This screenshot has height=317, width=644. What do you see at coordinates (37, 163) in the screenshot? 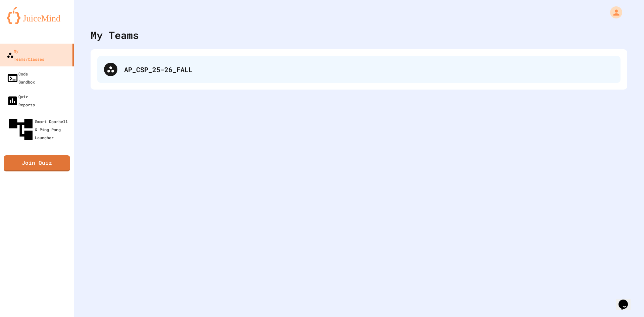
I see `a: Join Quiz` at bounding box center [37, 163].